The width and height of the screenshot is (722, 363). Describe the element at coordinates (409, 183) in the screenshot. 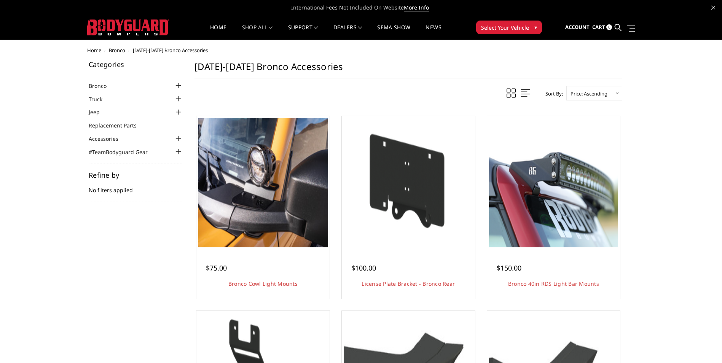

I see `a: Mounting bracket included to relocate license plate to spare tire, just above rear camera` at that location.